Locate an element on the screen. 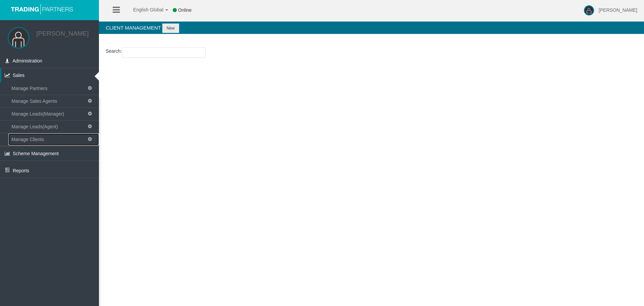 The height and width of the screenshot is (306, 644). span: Reports is located at coordinates (21, 171).